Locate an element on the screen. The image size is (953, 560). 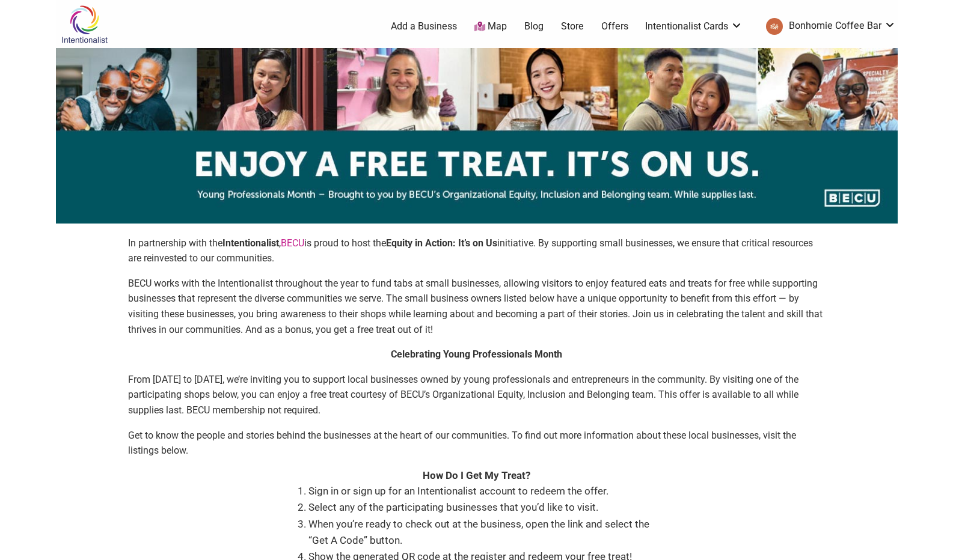
li: Intentionalist Cards is located at coordinates (694, 26).